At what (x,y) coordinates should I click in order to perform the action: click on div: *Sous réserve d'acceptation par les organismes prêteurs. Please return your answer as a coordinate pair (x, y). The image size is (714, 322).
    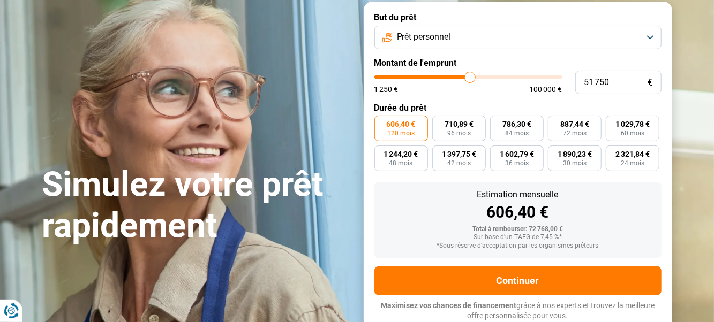
    Looking at the image, I should click on (518, 246).